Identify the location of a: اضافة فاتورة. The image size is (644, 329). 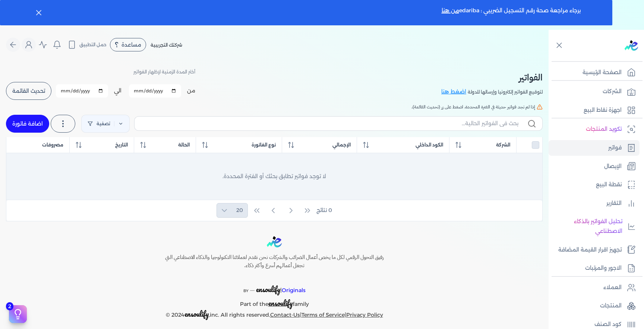
(28, 123).